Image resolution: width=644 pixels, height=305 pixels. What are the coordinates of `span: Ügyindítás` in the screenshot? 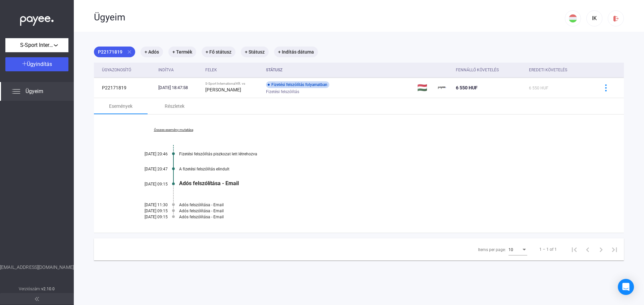 It's located at (39, 64).